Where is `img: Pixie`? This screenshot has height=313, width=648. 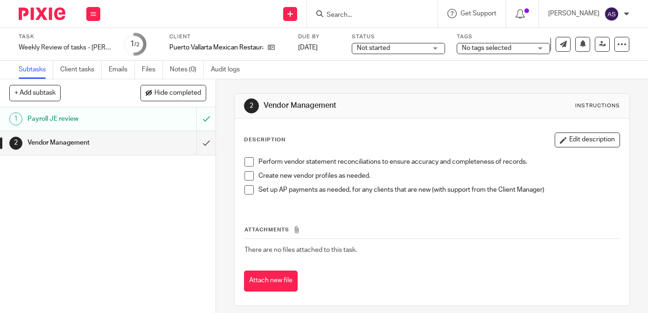 img: Pixie is located at coordinates (42, 14).